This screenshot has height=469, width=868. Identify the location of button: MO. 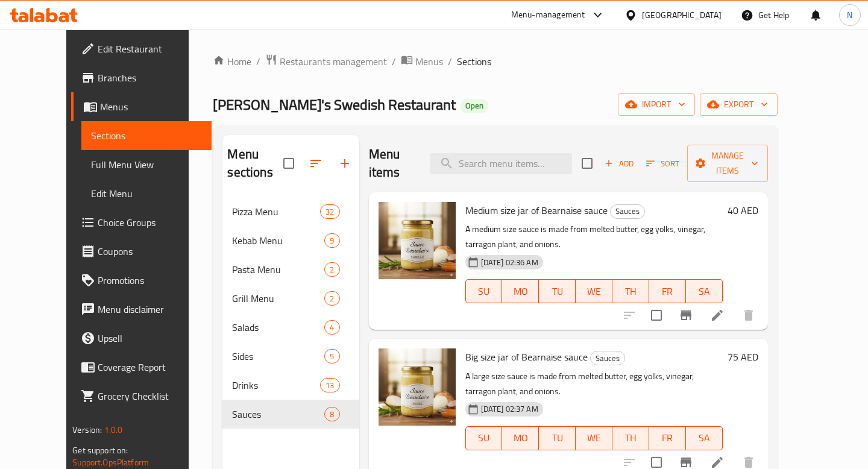
(520, 291).